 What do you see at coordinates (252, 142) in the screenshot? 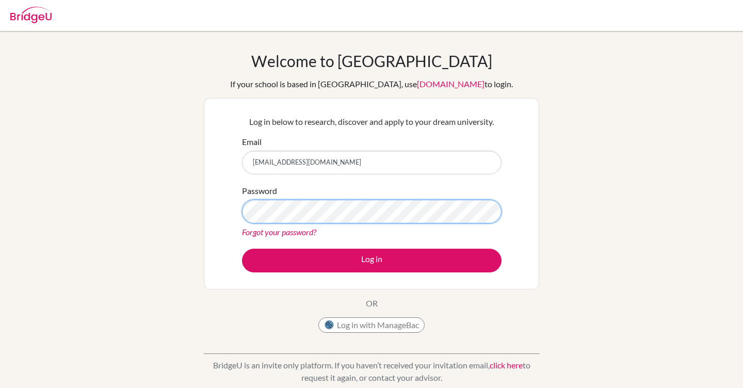
I see `label: Email` at bounding box center [252, 142].